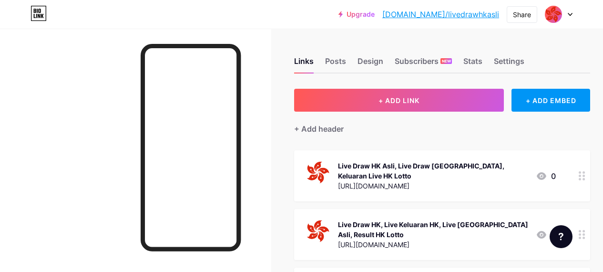 The height and width of the screenshot is (272, 603). I want to click on div: Settings, so click(509, 64).